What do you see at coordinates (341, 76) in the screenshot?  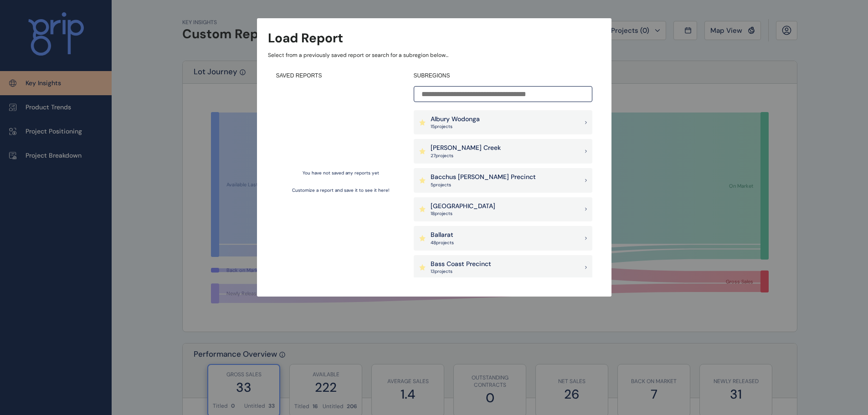 I see `h4: SAVED REPORTS` at bounding box center [341, 76].